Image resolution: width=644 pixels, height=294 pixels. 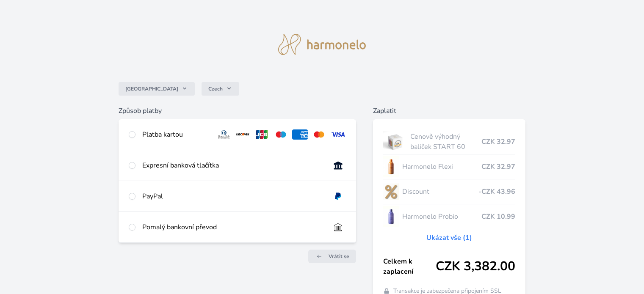 What do you see at coordinates (339, 256) in the screenshot?
I see `span: Vrátit se` at bounding box center [339, 256].